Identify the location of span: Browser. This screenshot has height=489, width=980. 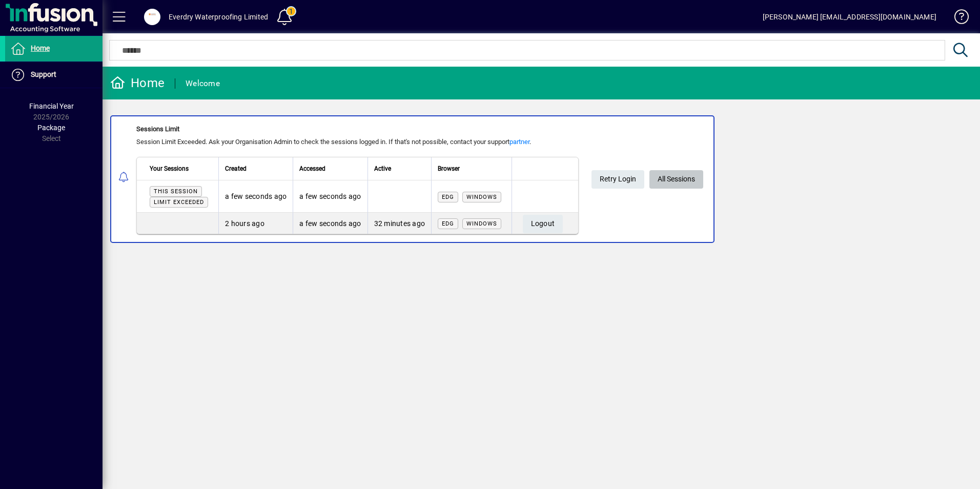
(448, 169).